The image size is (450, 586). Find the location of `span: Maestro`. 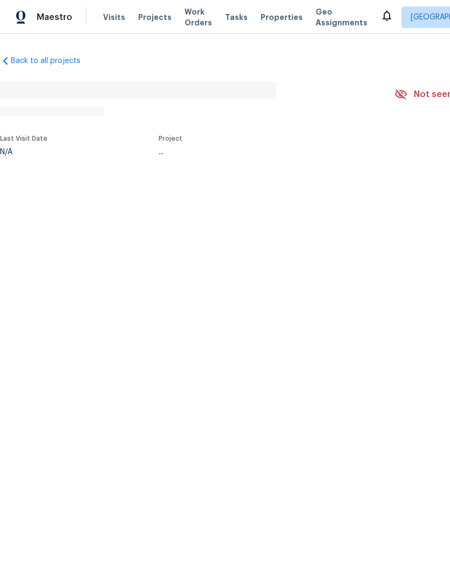

span: Maestro is located at coordinates (54, 17).